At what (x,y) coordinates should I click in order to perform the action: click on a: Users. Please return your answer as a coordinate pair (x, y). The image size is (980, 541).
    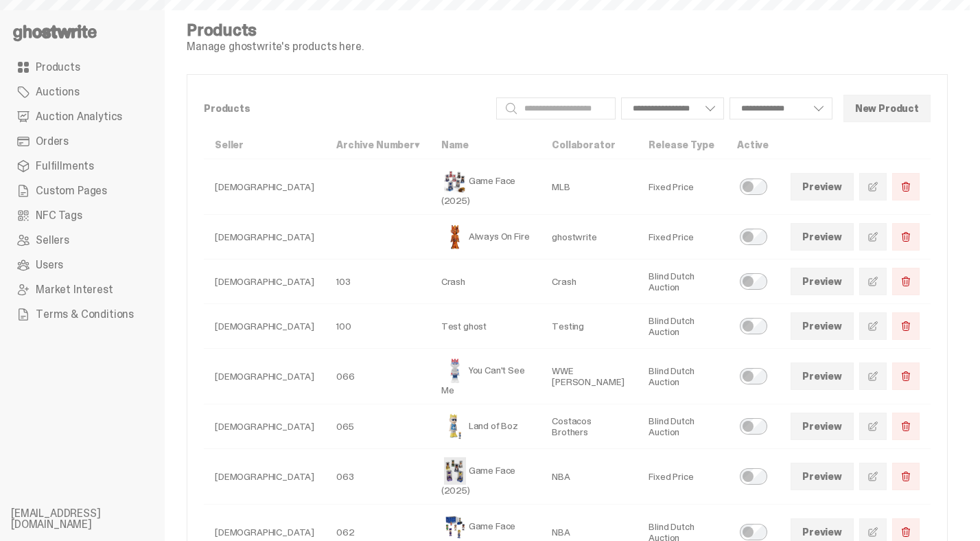
    Looking at the image, I should click on (82, 265).